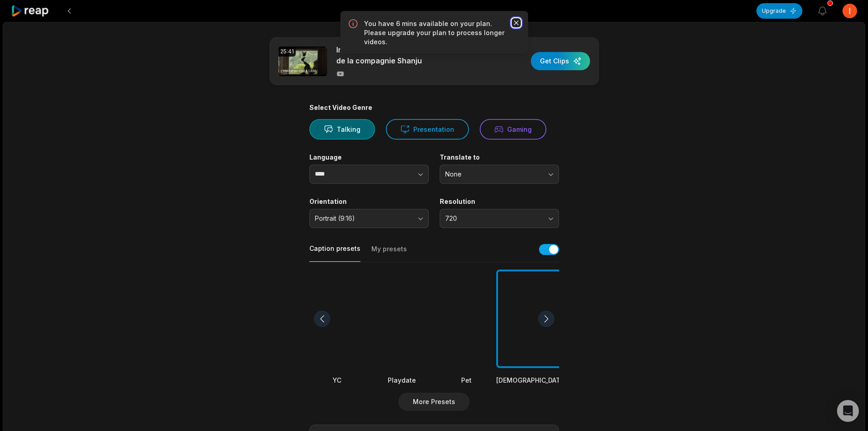 Image resolution: width=868 pixels, height=431 pixels. Describe the element at coordinates (499, 219) in the screenshot. I see `button: 720` at that location.